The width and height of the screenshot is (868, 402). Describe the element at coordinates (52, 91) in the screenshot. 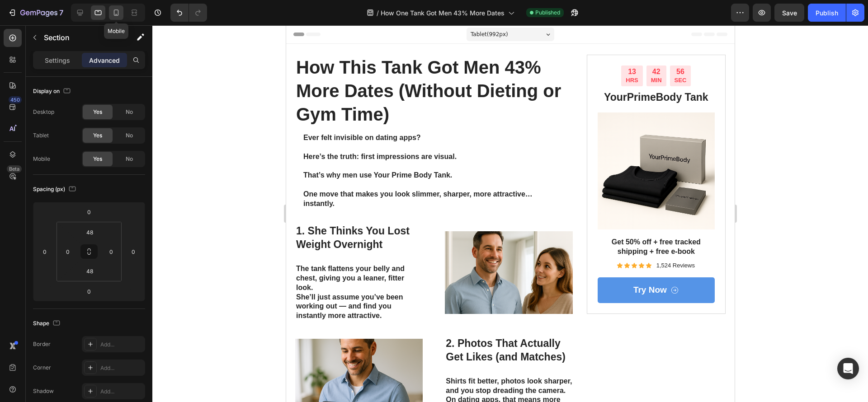

I see `div: Display on` at that location.